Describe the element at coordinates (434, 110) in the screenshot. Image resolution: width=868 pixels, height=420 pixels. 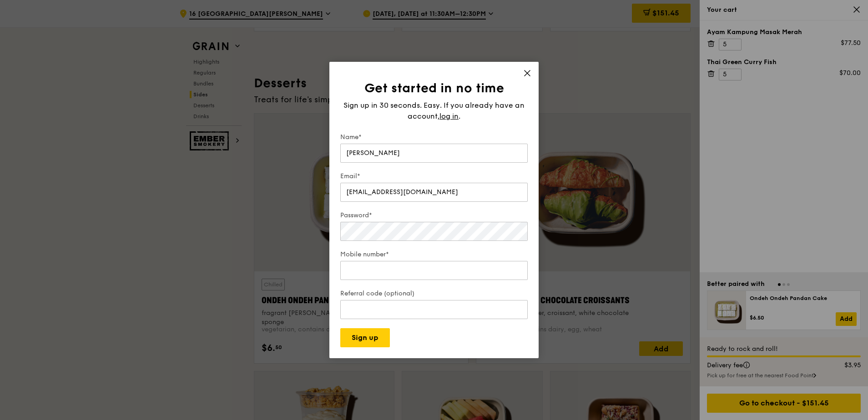
I see `span: Sign up in 30 seconds. Easy. If you already have an account,` at that location.